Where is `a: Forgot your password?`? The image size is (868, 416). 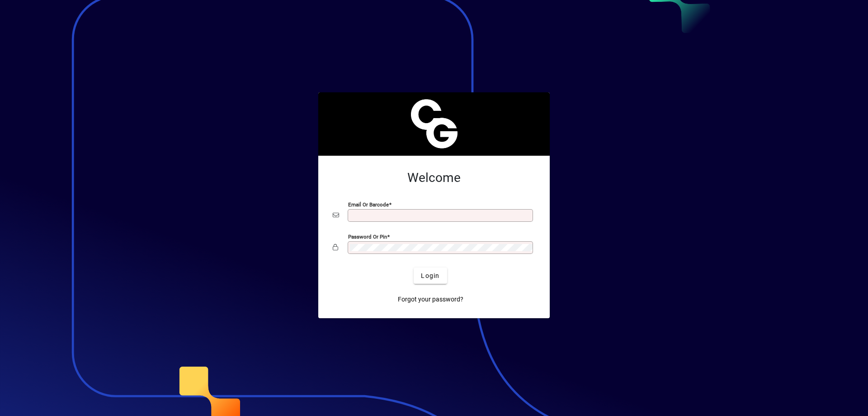 a: Forgot your password? is located at coordinates (430, 299).